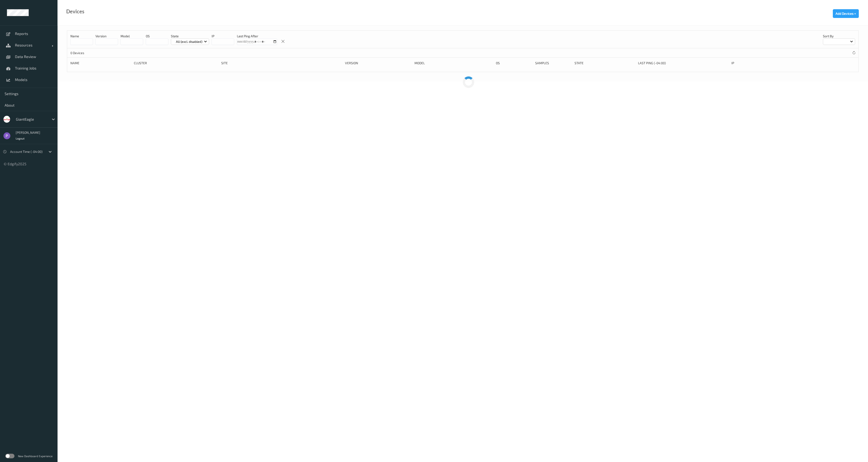 This screenshot has width=868, height=462. I want to click on div: State, so click(605, 63).